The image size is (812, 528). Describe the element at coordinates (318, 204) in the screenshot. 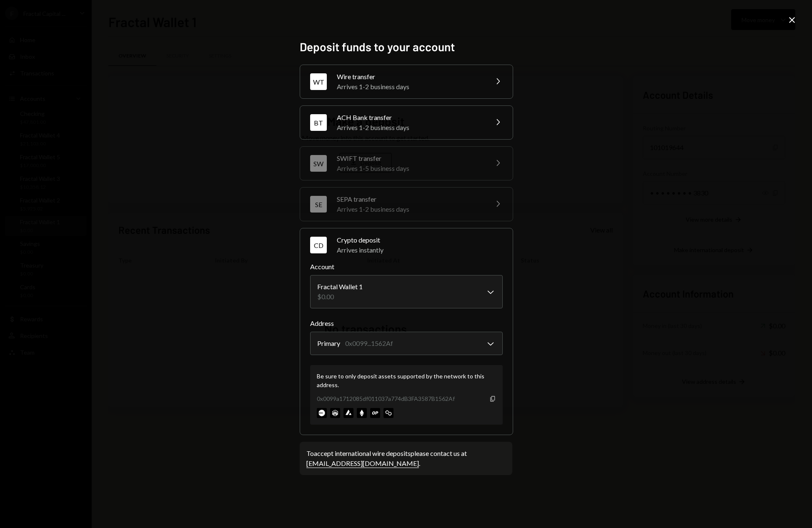

I see `div: SE` at that location.